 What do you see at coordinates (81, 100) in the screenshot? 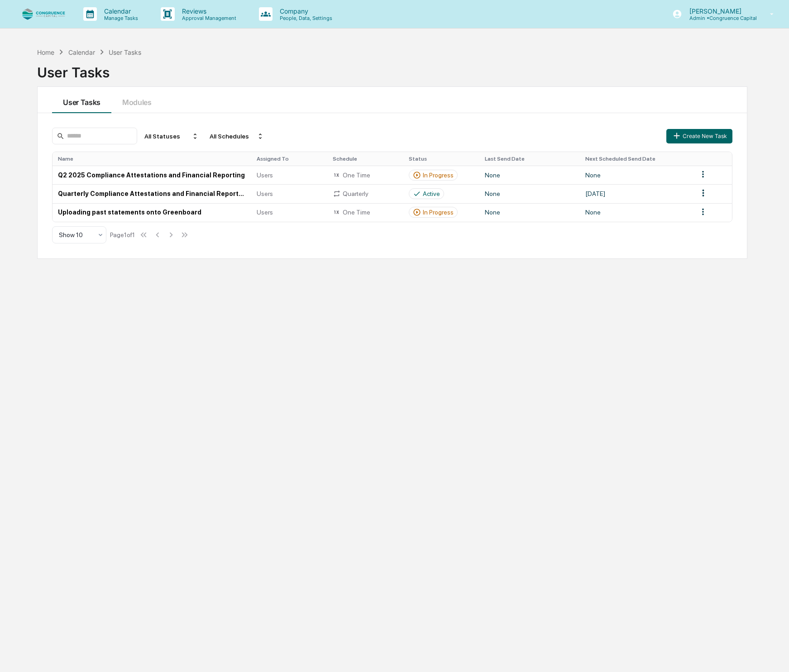
I see `button: User Tasks` at bounding box center [81, 100].